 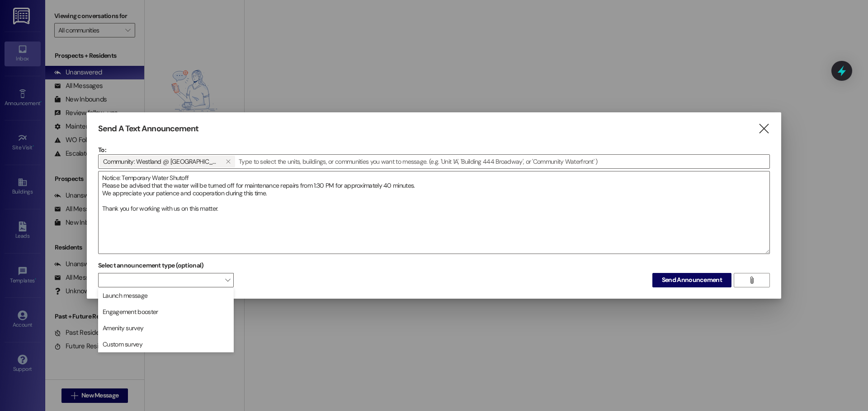 What do you see at coordinates (228, 161) in the screenshot?
I see `button: Community: Westland @ Regina (3294)` at bounding box center [228, 161].